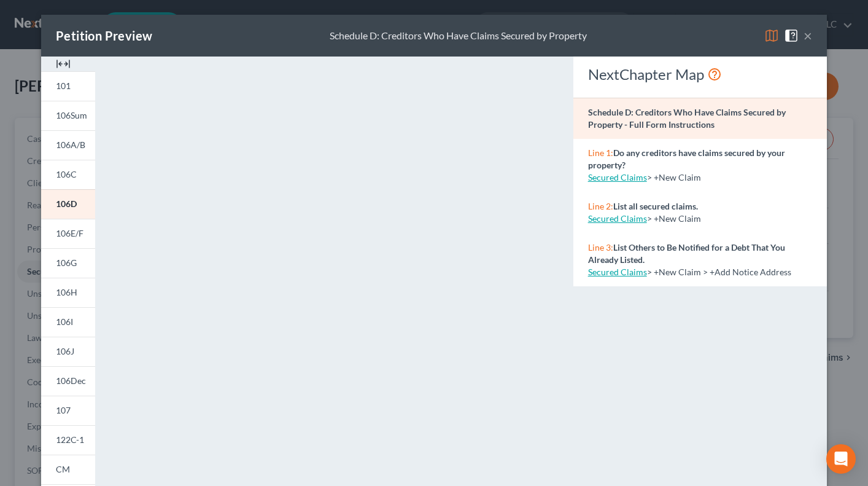 This screenshot has height=486, width=868. Describe the element at coordinates (69, 440) in the screenshot. I see `a: 122C-1` at that location.